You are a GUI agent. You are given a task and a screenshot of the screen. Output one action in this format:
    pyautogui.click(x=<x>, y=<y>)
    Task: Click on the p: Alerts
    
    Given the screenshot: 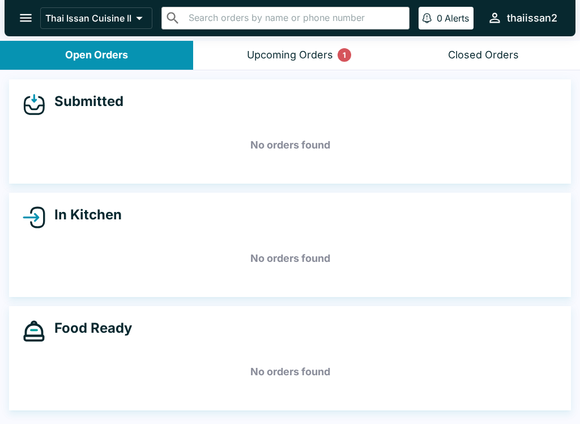 What is the action you would take?
    pyautogui.click(x=456, y=18)
    